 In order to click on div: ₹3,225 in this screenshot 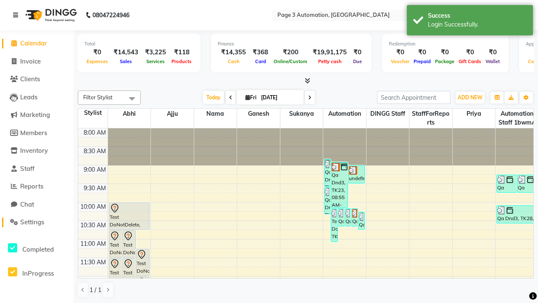, I will do `click(156, 52)`.